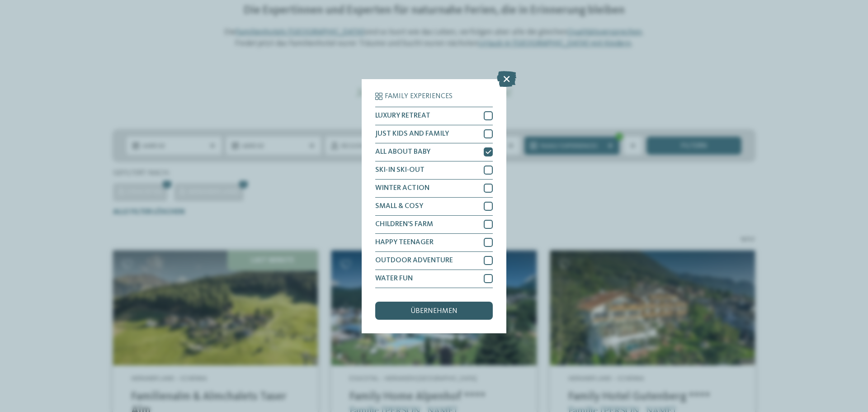  I want to click on span: übernehmen, so click(434, 311).